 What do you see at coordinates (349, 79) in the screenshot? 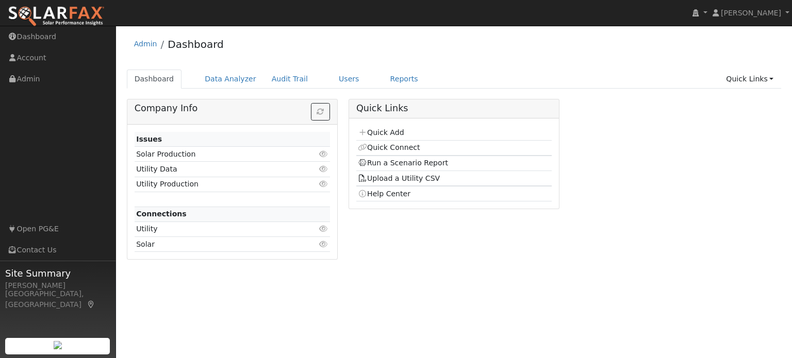
I see `a: Users` at bounding box center [349, 79].